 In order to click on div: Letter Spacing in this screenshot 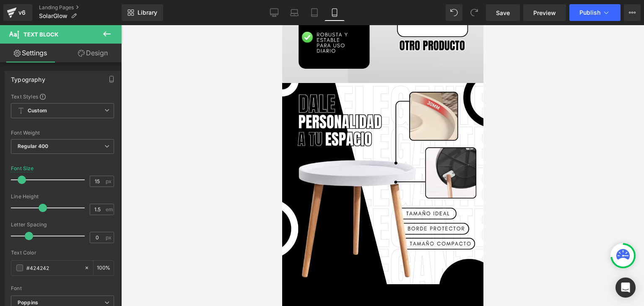, I will do `click(62, 225)`.